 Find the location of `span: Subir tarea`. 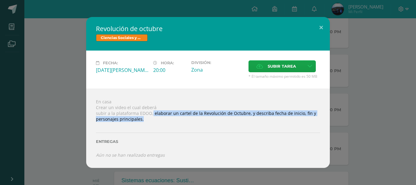

span: Subir tarea is located at coordinates (282, 66).